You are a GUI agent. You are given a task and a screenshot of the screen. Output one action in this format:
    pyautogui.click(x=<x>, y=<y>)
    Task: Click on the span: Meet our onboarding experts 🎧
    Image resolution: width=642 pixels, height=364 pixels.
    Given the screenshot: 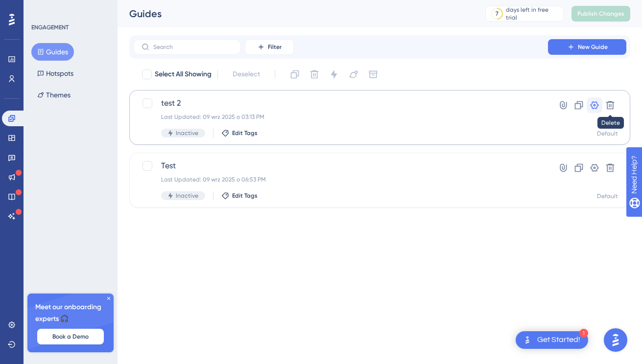 What is the action you would take?
    pyautogui.click(x=70, y=313)
    